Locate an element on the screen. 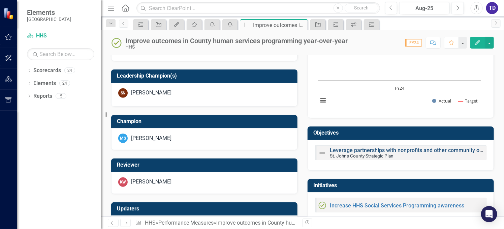 The width and height of the screenshot is (504, 229). h3: Champion is located at coordinates (206, 121).